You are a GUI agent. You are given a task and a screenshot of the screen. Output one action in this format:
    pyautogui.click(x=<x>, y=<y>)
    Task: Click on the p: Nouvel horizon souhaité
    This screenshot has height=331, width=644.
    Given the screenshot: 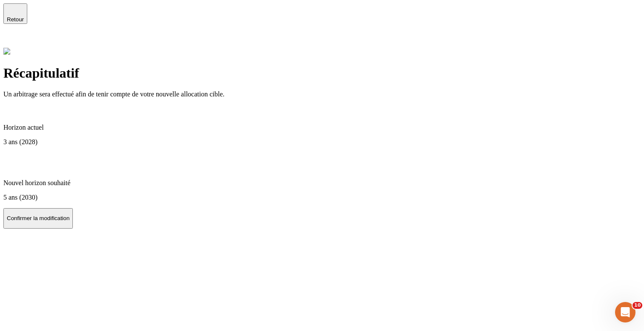 What is the action you would take?
    pyautogui.click(x=322, y=183)
    